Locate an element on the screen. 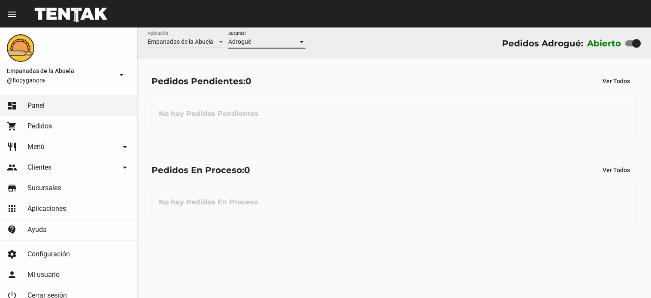  mat-icon: person is located at coordinates (12, 275).